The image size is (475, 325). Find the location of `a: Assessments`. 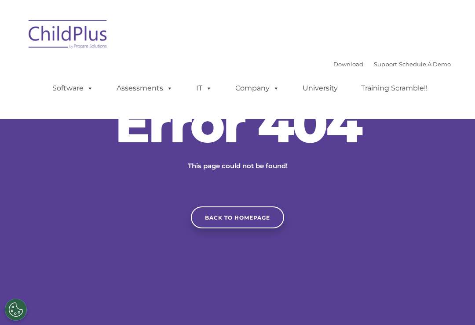

a: Assessments is located at coordinates (145, 88).